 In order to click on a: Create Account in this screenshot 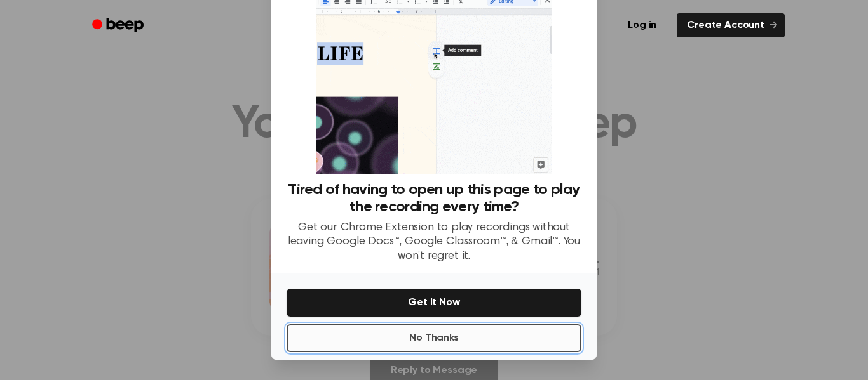, I will do `click(731, 25)`.